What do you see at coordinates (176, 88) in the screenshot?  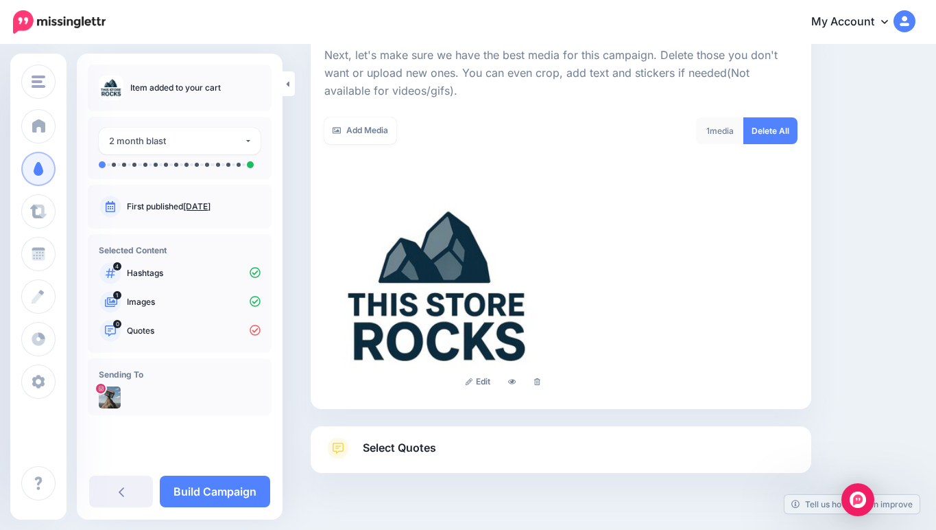 I see `p: Item added to your cart` at bounding box center [176, 88].